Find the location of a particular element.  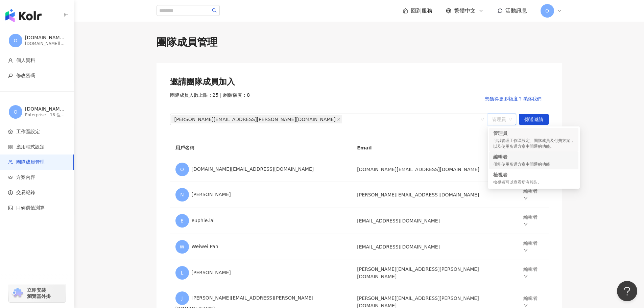

div: 僅能使用所選方案中開通的功能 is located at coordinates (534, 165).